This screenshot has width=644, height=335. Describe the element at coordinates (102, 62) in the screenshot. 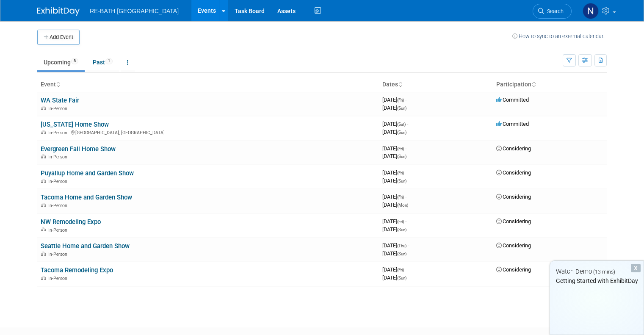

I see `a: Past1` at that location.